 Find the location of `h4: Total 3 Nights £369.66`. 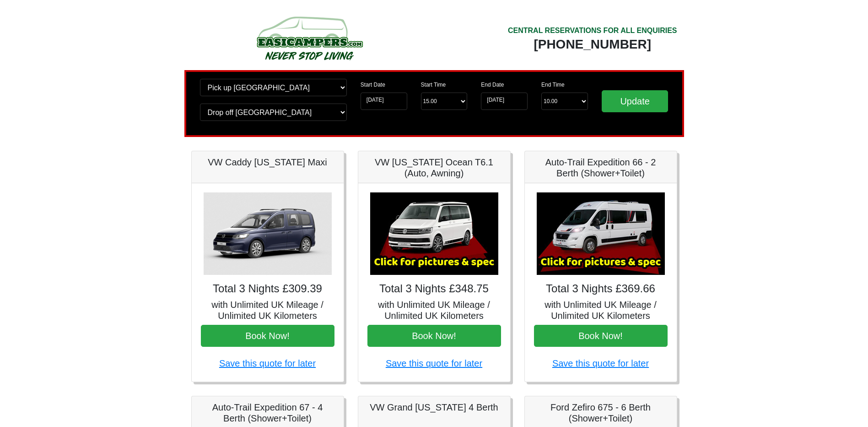

h4: Total 3 Nights £369.66 is located at coordinates (601, 288).